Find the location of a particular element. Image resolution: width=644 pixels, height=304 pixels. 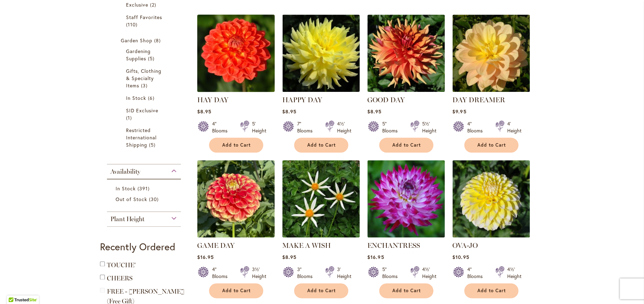

span: Gardening Supplies is located at coordinates (138, 55).